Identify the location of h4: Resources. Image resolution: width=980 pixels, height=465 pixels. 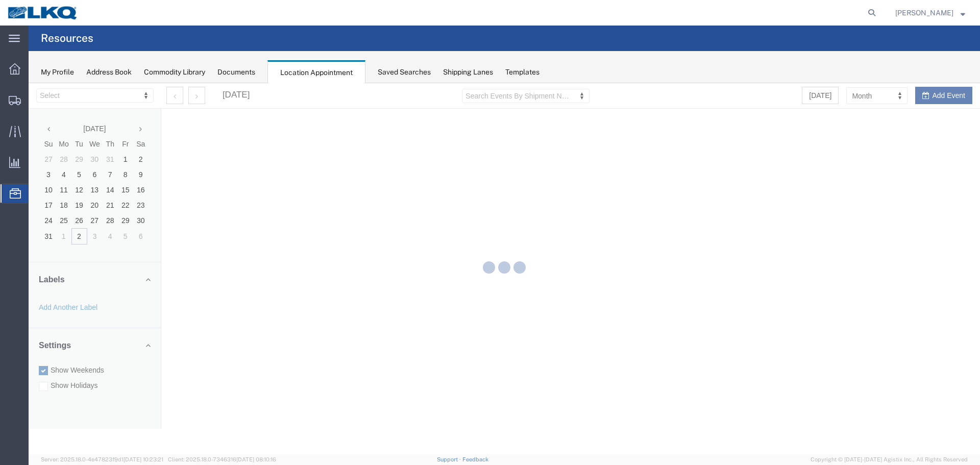
(67, 38).